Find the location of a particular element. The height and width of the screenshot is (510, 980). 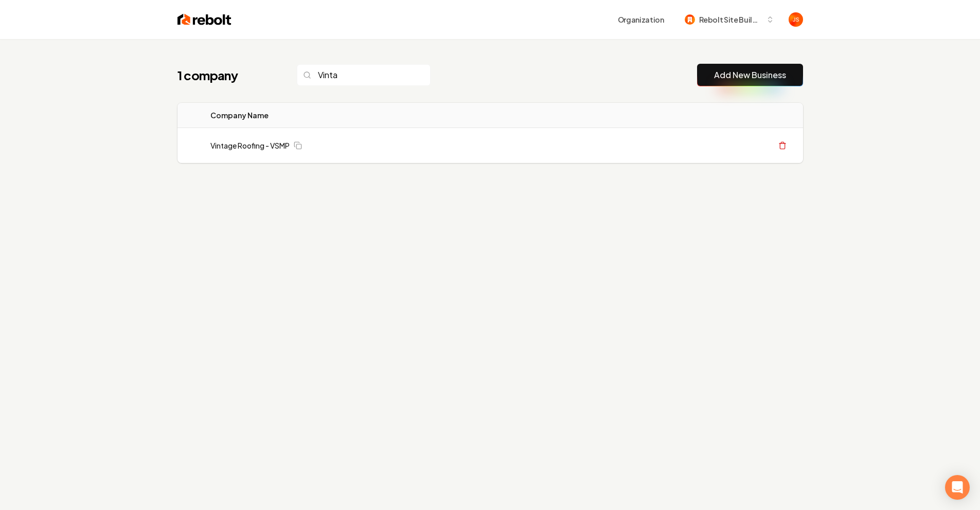

div: Open Intercom Messenger is located at coordinates (957, 487).